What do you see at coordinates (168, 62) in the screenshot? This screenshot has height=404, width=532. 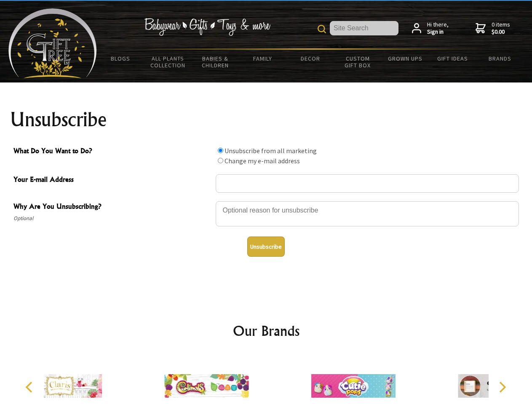 I see `a: All Plants Collection` at bounding box center [168, 62].